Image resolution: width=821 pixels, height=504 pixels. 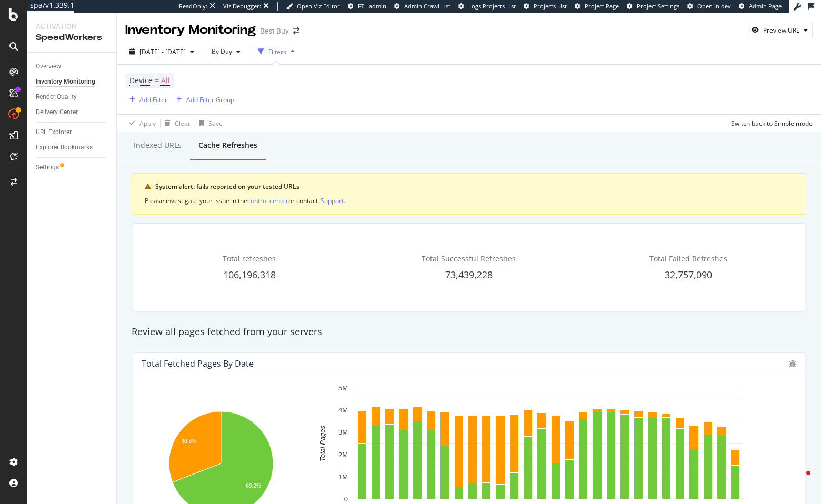 I want to click on text: 69.2%, so click(x=254, y=485).